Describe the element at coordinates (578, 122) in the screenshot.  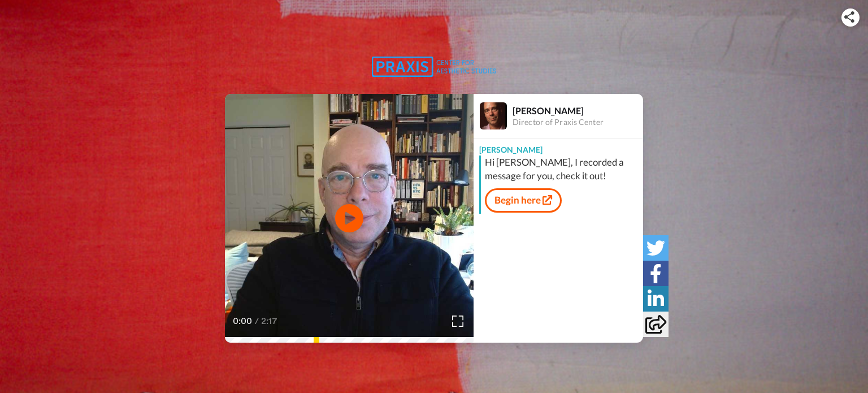
I see `div: Director of Praxis Center` at that location.